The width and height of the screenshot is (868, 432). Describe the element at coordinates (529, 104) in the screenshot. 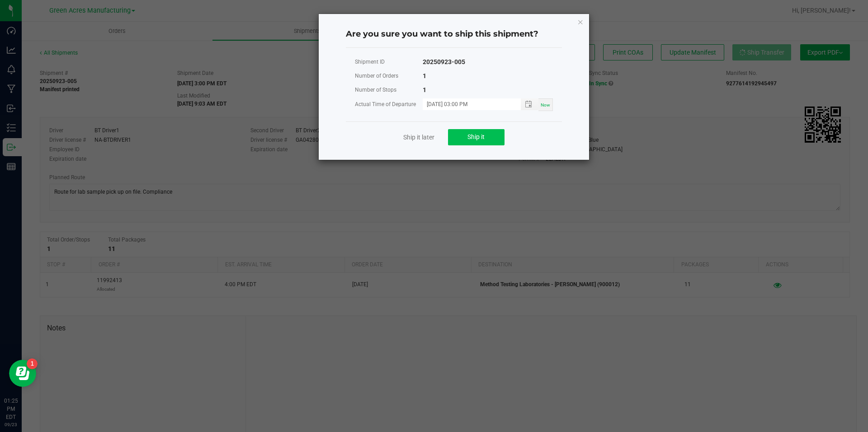

I see `span: Toggle popup` at that location.